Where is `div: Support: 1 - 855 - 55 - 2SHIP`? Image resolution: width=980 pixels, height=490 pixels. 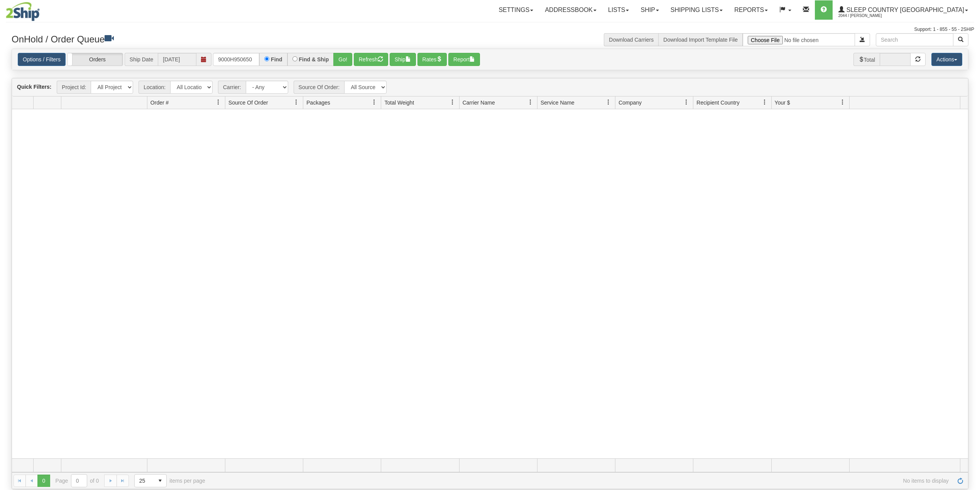
div: Support: 1 - 855 - 55 - 2SHIP is located at coordinates (490, 29).